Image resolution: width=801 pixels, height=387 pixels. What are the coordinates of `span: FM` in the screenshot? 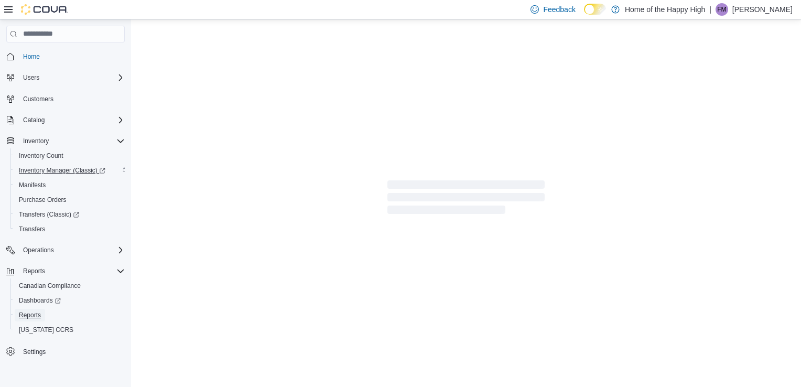 It's located at (722, 9).